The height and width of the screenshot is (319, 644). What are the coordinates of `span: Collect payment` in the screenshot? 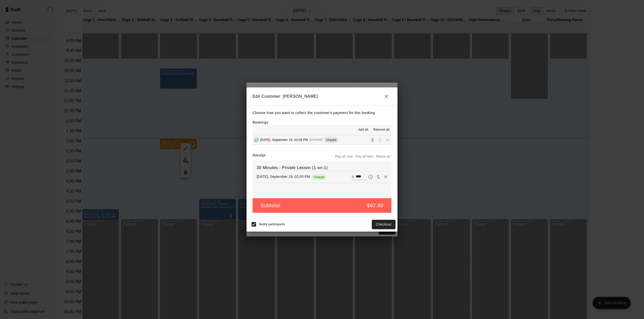 It's located at (372, 139).